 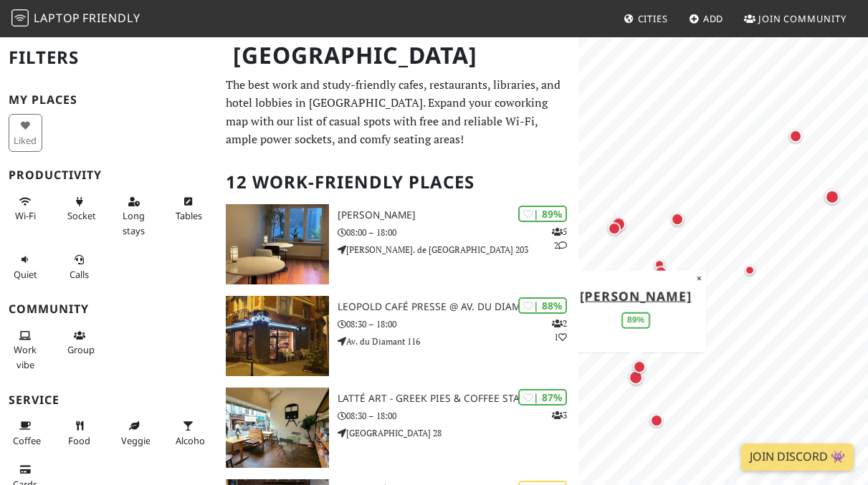 I want to click on p: The best work and study-friendly cafes, restaurants, libraries, and hotel lobbies in [GEOGRAPHIC_..., so click(x=397, y=113).